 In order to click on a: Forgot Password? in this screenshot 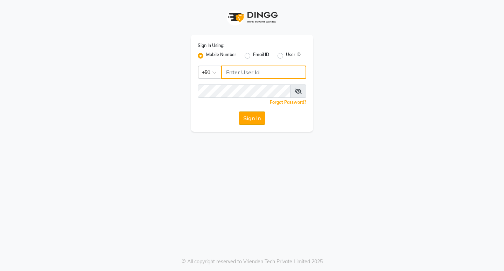, I will do `click(288, 102)`.